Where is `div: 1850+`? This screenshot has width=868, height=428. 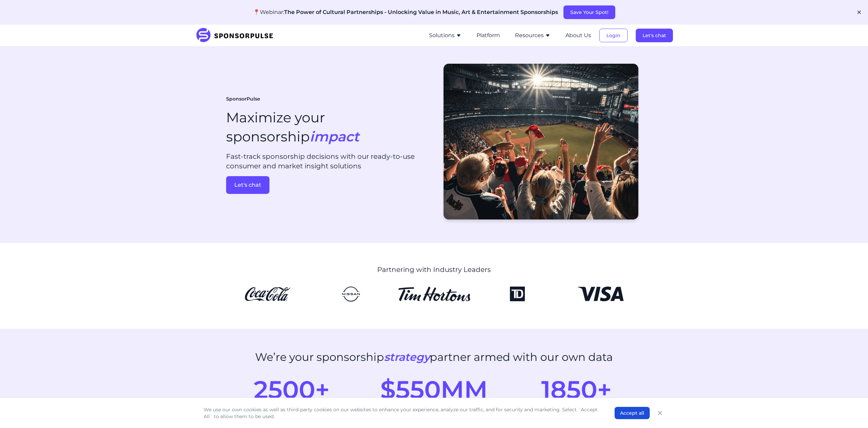 div: 1850+ is located at coordinates (576, 389).